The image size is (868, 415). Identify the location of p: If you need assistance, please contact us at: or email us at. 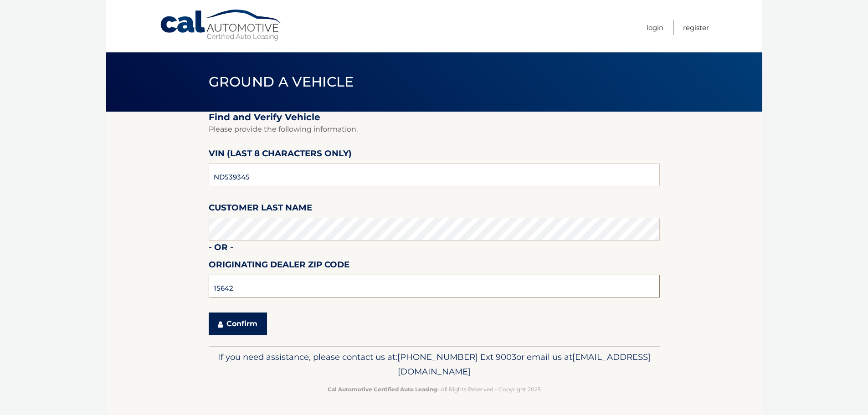
(434, 365).